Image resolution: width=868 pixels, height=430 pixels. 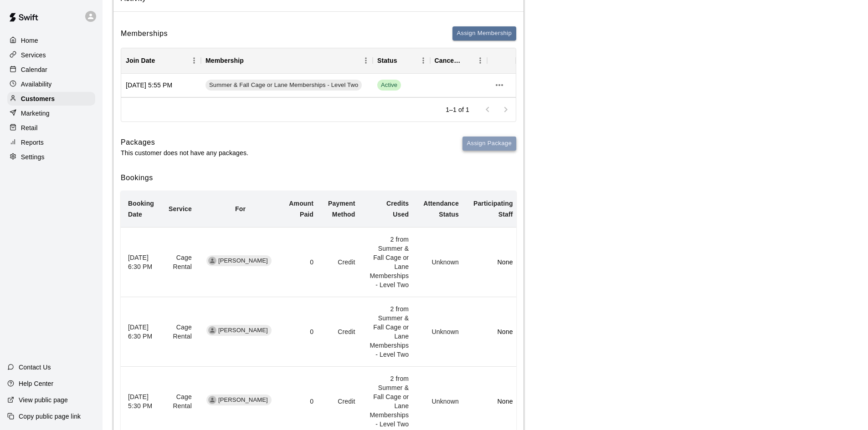 What do you see at coordinates (51, 55) in the screenshot?
I see `a: Services` at bounding box center [51, 55].